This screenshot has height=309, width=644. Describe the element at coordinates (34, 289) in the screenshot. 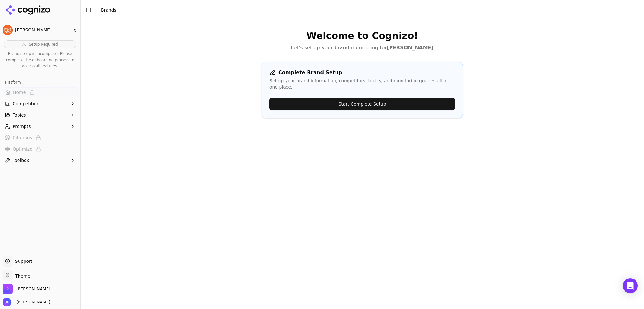

I see `span: Perrill` at that location.